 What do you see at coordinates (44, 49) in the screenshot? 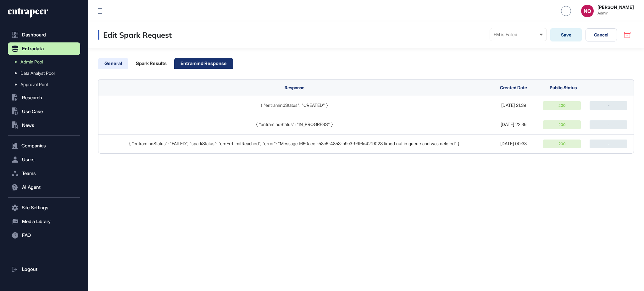
I see `button: Entradata` at bounding box center [44, 49].